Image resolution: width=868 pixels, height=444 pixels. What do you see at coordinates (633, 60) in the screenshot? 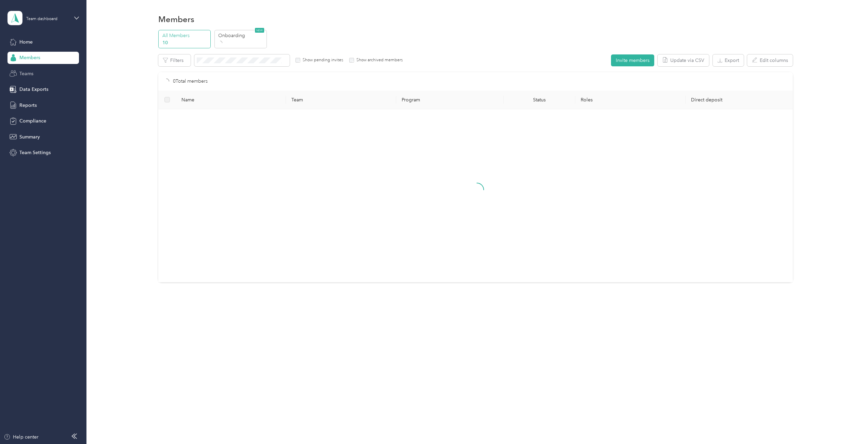
I see `button: Invite members` at bounding box center [633, 60].